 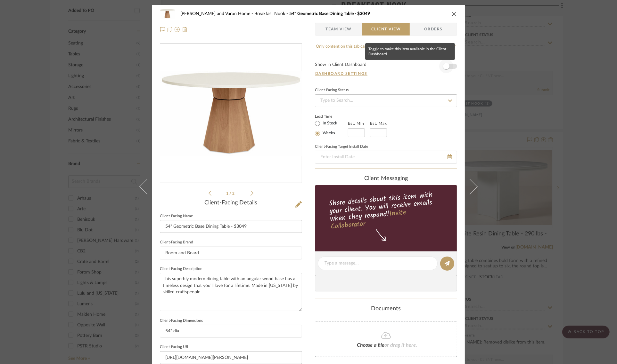 I want to click on input: Enter item dimensions, so click(x=231, y=331).